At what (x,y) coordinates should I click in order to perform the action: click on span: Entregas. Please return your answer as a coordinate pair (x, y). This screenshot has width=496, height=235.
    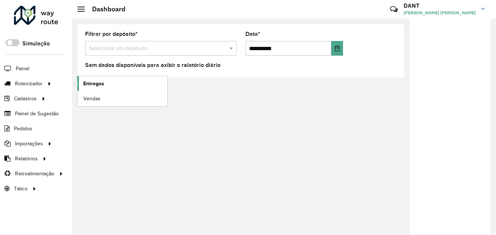
    Looking at the image, I should click on (94, 84).